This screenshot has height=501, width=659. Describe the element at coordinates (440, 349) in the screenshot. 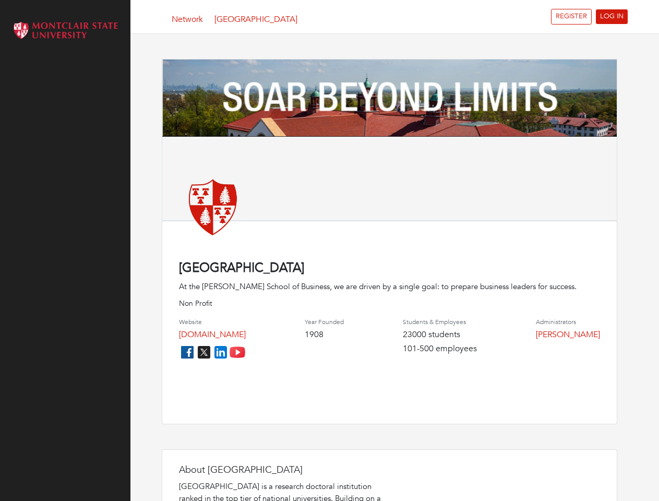

I see `h4: 101-500 employees` at that location.